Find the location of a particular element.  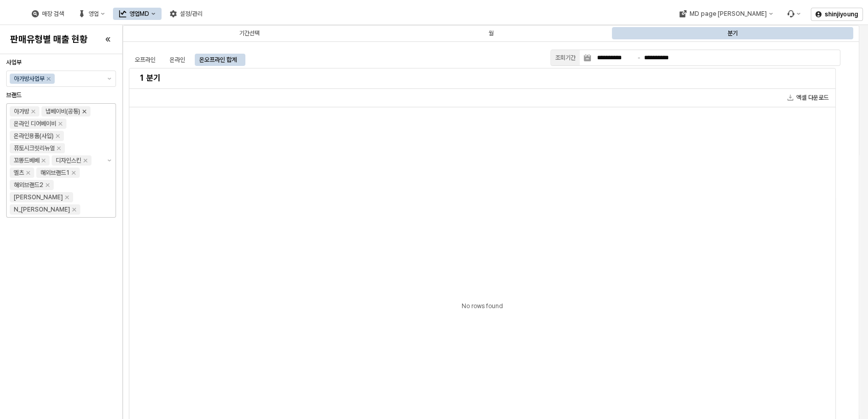

div: 아가방 is located at coordinates (22, 111).